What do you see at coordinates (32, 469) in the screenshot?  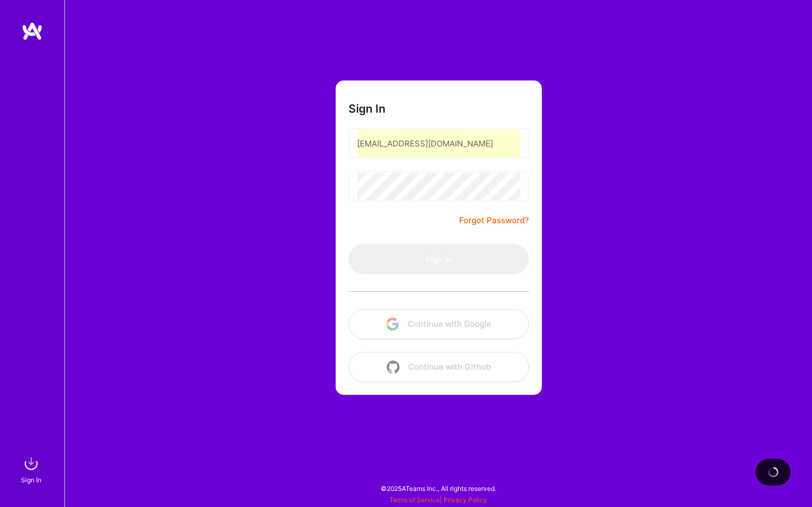 I see `a: sign inSign In` at bounding box center [32, 469].